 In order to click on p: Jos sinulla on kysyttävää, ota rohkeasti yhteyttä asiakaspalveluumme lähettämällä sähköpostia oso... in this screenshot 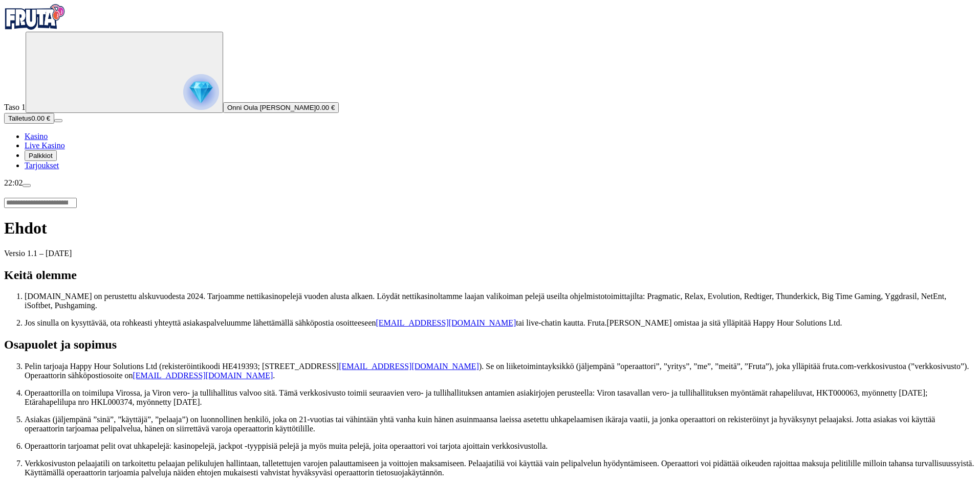, I will do `click(500, 323)`.